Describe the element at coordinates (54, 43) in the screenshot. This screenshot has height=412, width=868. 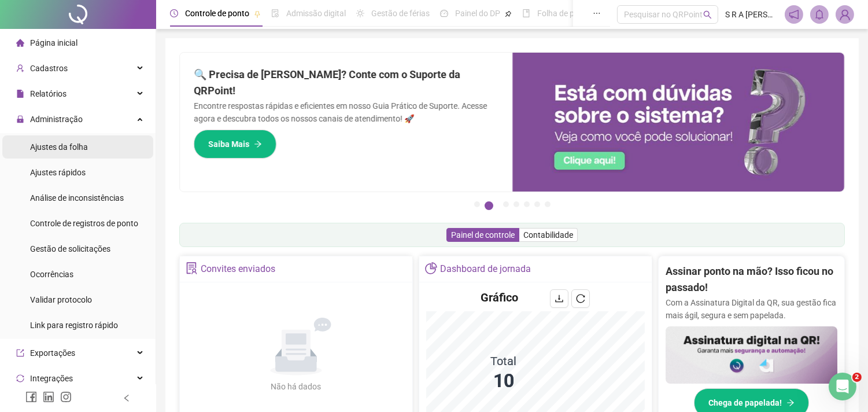
I see `span: Página inicial` at that location.